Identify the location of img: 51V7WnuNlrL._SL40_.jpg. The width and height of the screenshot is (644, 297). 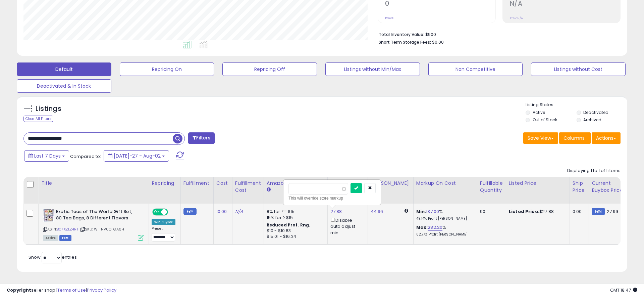
(49, 215).